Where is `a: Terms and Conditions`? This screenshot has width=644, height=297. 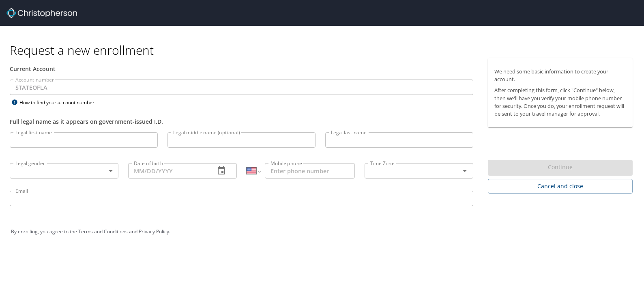
a: Terms and Conditions is located at coordinates (103, 231).